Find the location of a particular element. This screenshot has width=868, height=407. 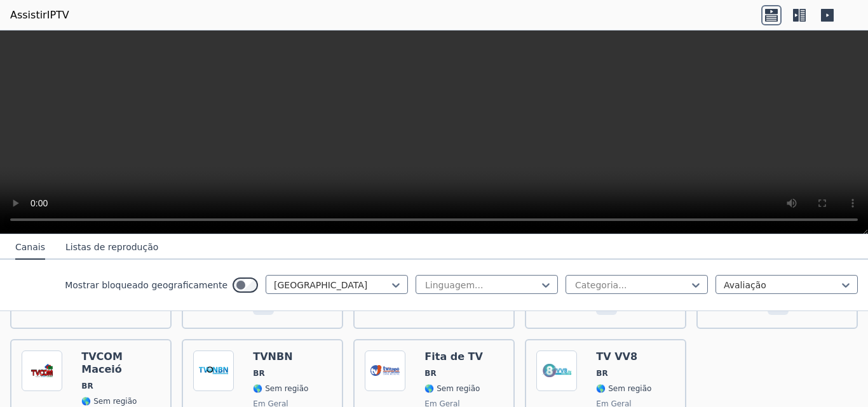

font: Listas de reprodução is located at coordinates (112, 247).